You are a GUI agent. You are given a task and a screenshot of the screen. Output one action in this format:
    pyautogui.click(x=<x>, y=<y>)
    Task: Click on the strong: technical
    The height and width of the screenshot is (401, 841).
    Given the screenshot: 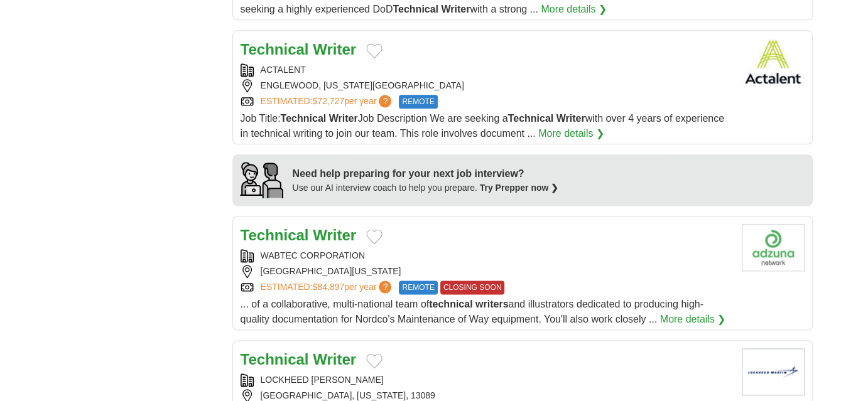 What is the action you would take?
    pyautogui.click(x=450, y=304)
    